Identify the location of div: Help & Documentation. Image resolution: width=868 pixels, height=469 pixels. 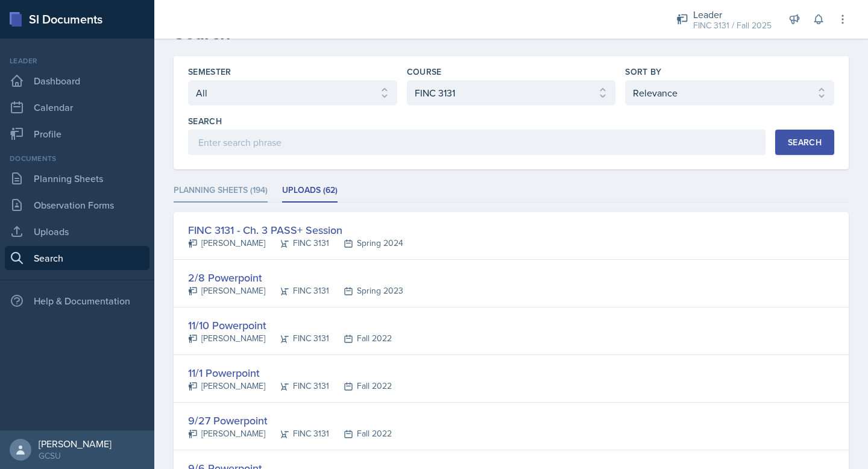
(77, 301).